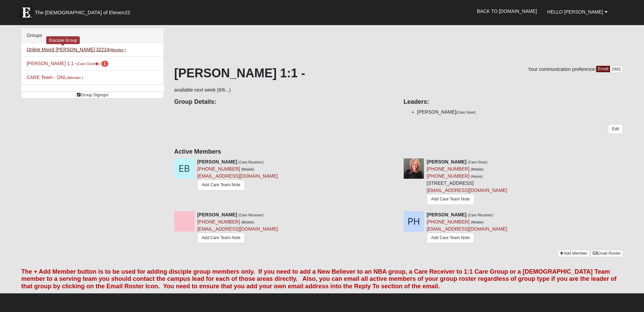  I want to click on a: CARE Team - ONL(Member ), so click(54, 77).